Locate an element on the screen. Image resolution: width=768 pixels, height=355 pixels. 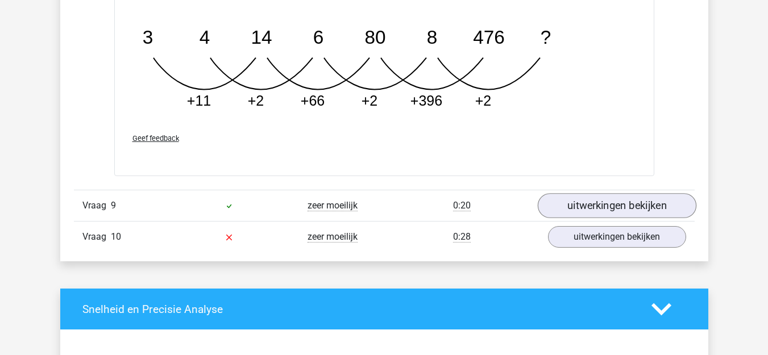
h4: Snelheid en Precisie Analyse is located at coordinates (358, 309).